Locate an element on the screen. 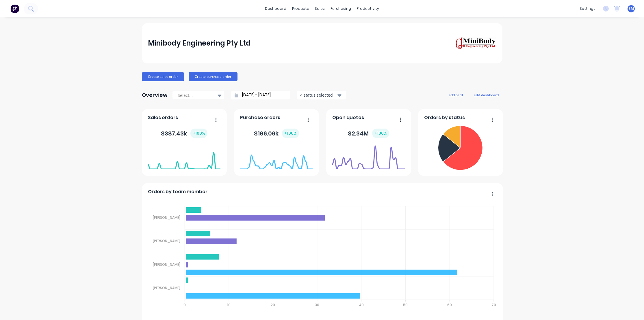 The image size is (644, 320). button: Create sales order is located at coordinates (163, 77).